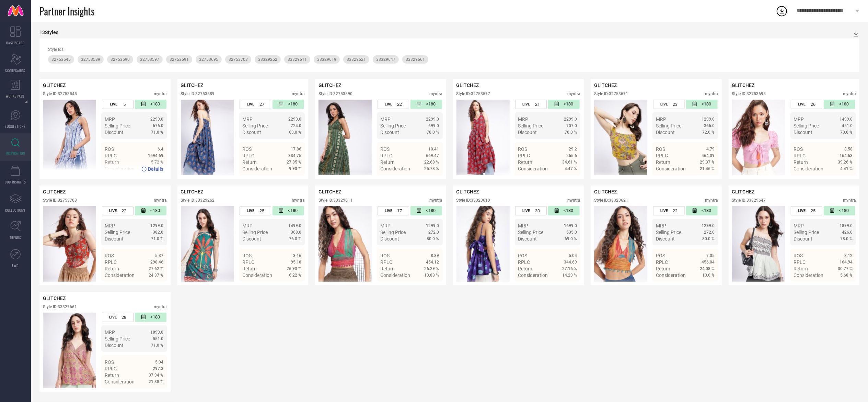 This screenshot has width=868, height=402. What do you see at coordinates (571, 226) in the screenshot?
I see `span: 1699.0` at bounding box center [571, 226].